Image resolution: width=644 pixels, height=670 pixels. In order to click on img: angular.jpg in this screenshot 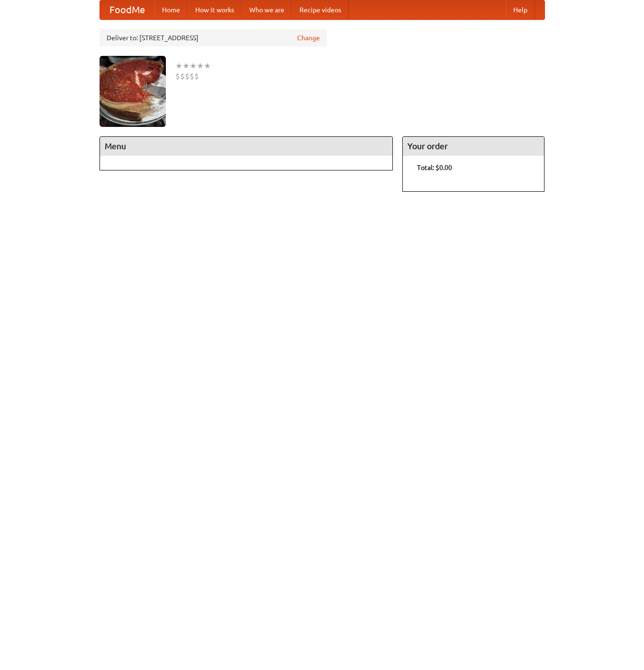, I will do `click(133, 92)`.